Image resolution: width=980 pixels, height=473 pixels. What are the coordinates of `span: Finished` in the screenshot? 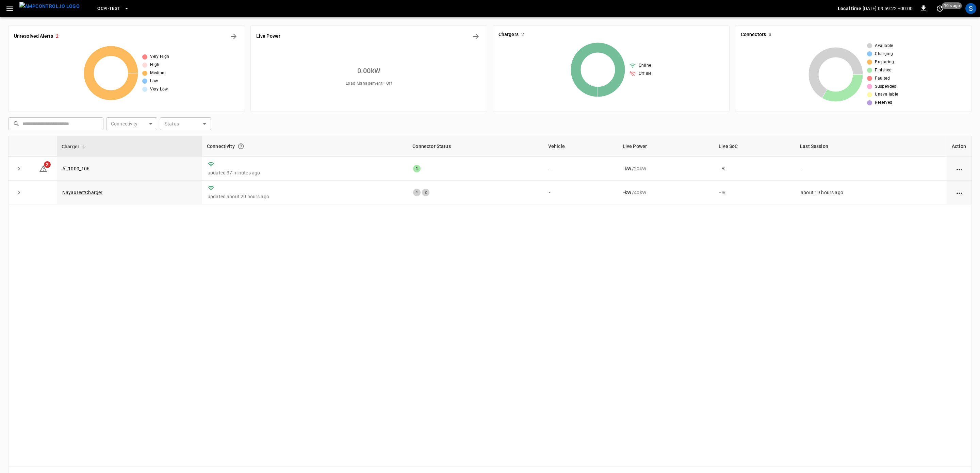 It's located at (883, 70).